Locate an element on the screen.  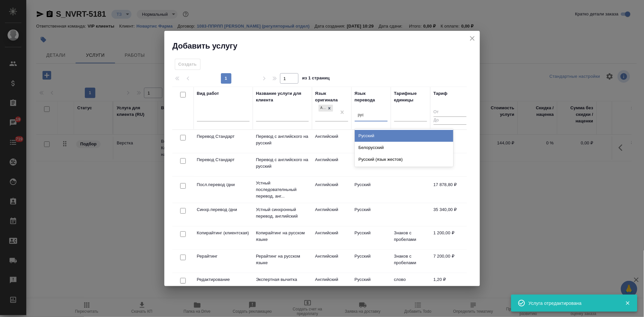
p: Устный последователньный перевод, анг... is located at coordinates (282, 190).